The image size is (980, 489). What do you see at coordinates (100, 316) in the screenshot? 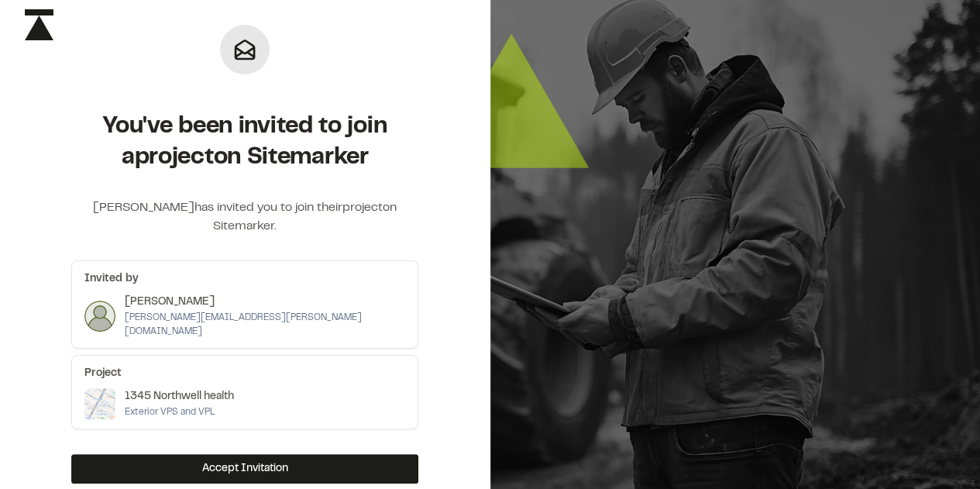
I see `img: photo` at bounding box center [100, 316].